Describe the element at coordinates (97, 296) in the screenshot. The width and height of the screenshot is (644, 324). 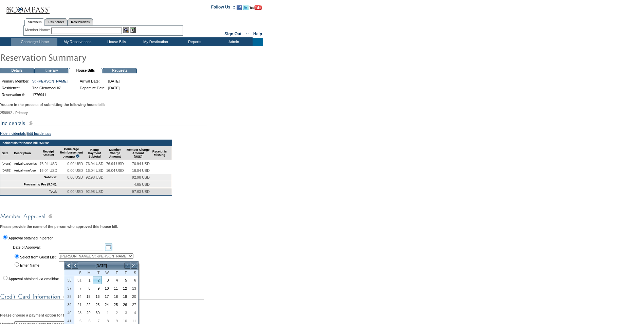
I see `a: 16` at that location.